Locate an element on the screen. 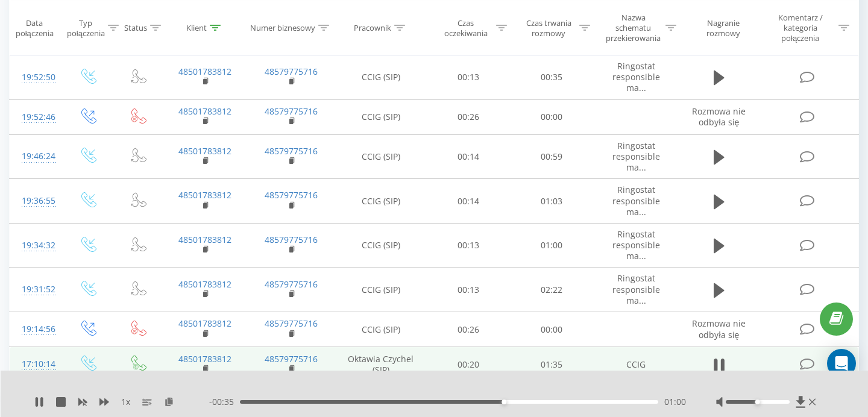 This screenshot has height=417, width=868. div: 19:52:46 is located at coordinates (36, 117).